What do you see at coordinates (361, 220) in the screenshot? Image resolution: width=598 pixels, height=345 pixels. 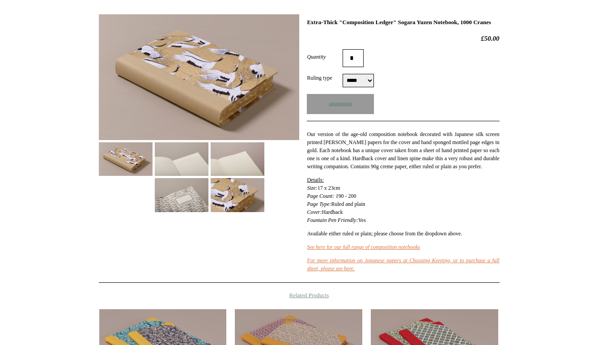 I see `span: Yes` at bounding box center [361, 220].